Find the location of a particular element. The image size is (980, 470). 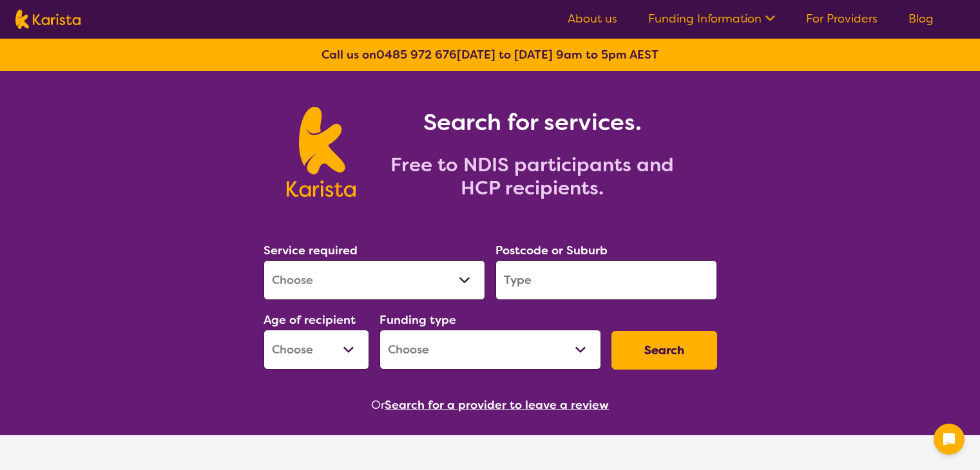

a: Funding Information is located at coordinates (711, 18).